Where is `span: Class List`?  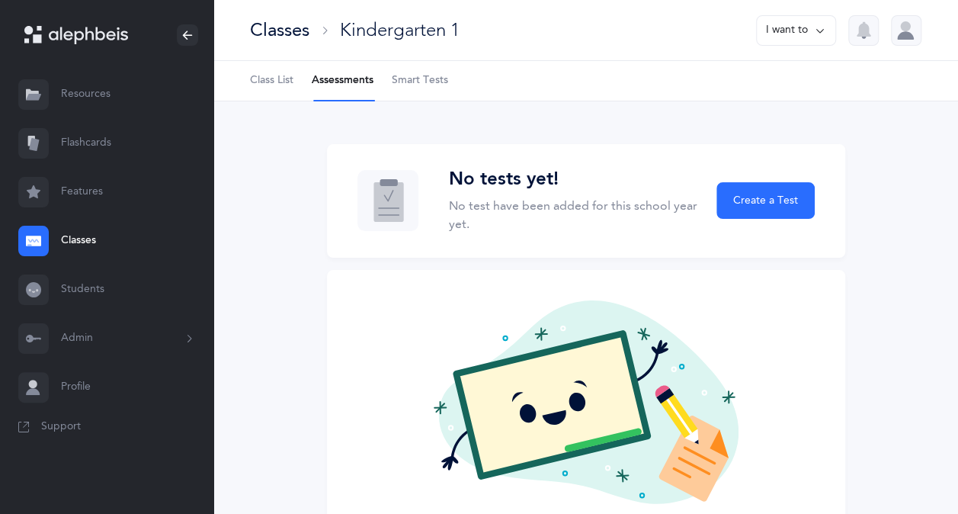 span: Class List is located at coordinates (271, 81).